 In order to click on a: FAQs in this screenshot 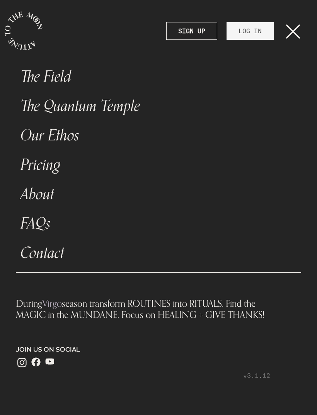, I will do `click(159, 224)`.